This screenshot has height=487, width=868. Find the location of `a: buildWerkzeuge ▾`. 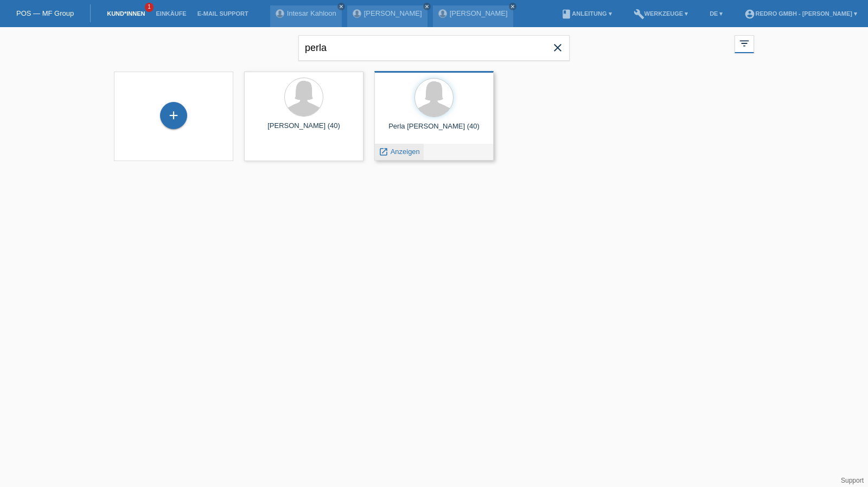

a: buildWerkzeuge ▾ is located at coordinates (660, 13).